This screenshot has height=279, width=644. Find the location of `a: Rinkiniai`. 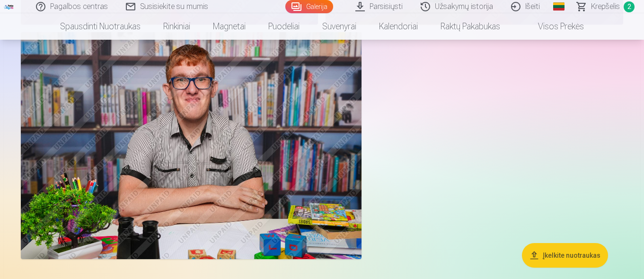

a: Rinkiniai is located at coordinates (177, 26).